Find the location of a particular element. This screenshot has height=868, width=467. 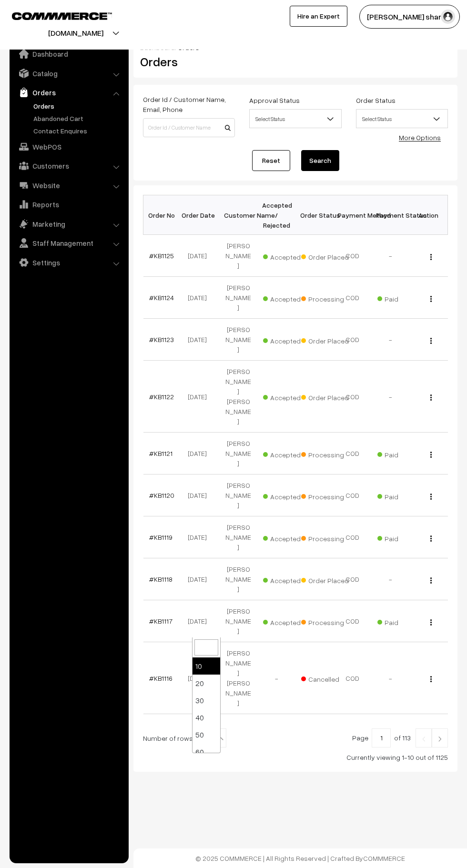

a: Hire an Expert is located at coordinates (318, 16).